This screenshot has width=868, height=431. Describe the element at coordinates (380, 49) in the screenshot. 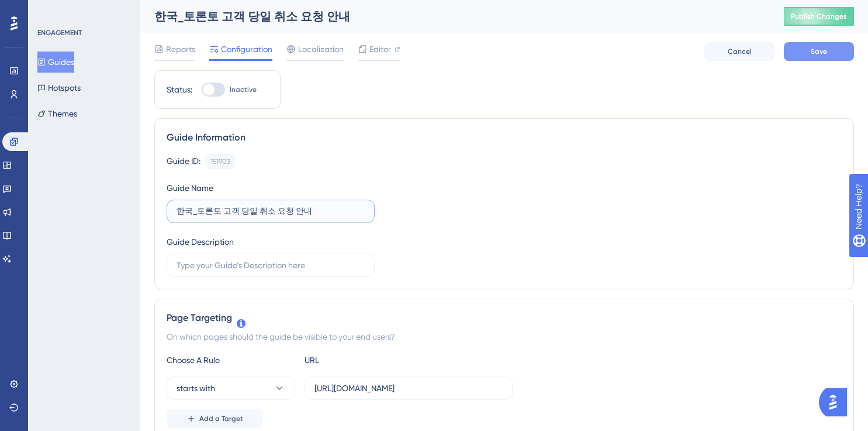

I see `span: Editor` at that location.